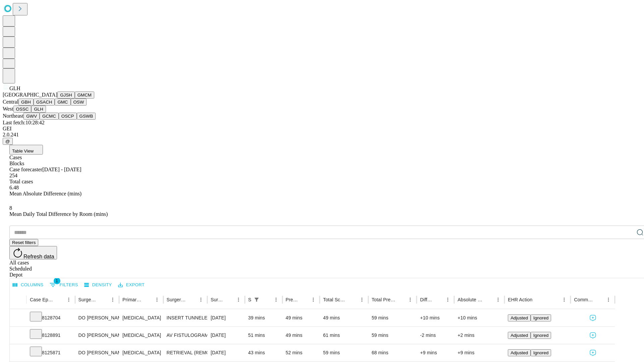 The height and width of the screenshot is (362, 644). Describe the element at coordinates (177, 300) in the screenshot. I see `div: Surgery Name` at that location.